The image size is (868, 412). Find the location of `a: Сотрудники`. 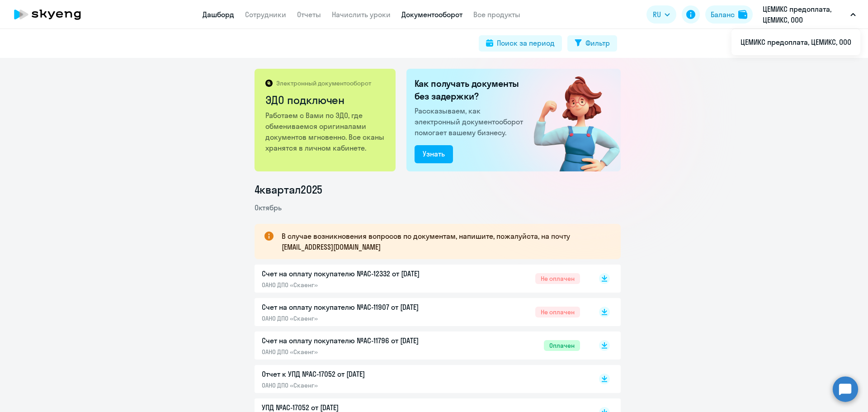

a: Сотрудники is located at coordinates (265, 14).